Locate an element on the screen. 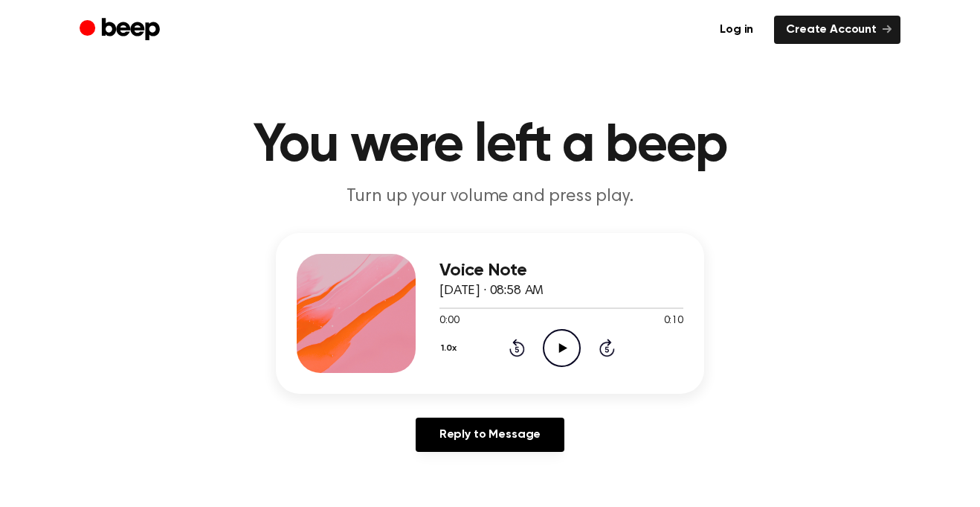 This screenshot has width=980, height=507. h3: Voice Note is located at coordinates (562, 270).